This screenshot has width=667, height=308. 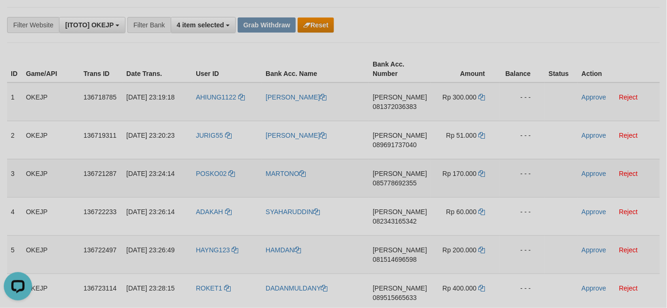 What do you see at coordinates (215, 174) in the screenshot?
I see `a: POSKO02` at bounding box center [215, 174].